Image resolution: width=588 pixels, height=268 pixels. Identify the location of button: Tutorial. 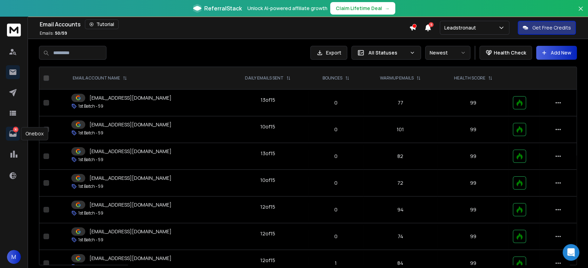
(102, 24).